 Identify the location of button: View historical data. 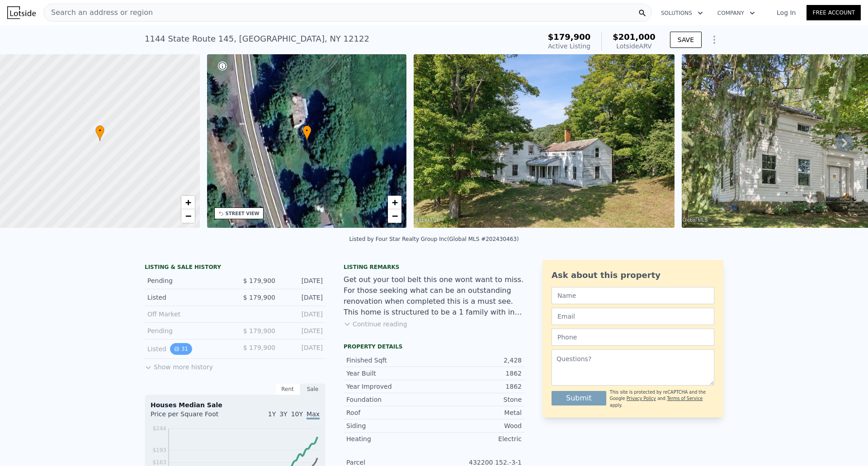
(181, 350).